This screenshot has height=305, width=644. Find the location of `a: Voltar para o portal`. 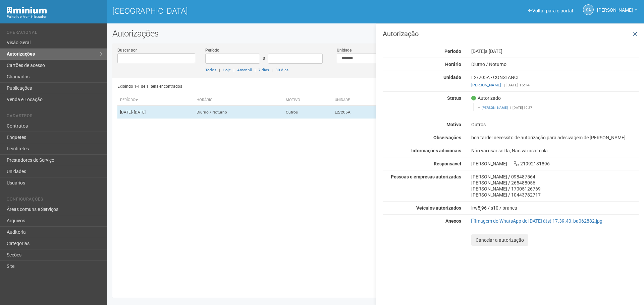

a: Voltar para o portal is located at coordinates (551, 11).